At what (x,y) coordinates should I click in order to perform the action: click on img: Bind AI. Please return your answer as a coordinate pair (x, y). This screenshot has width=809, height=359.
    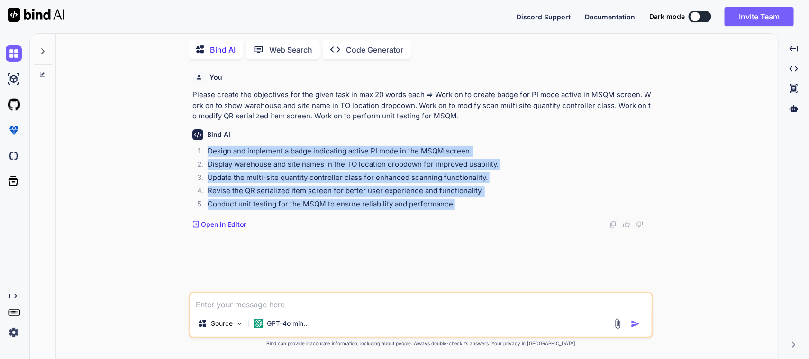
    Looking at the image, I should click on (36, 15).